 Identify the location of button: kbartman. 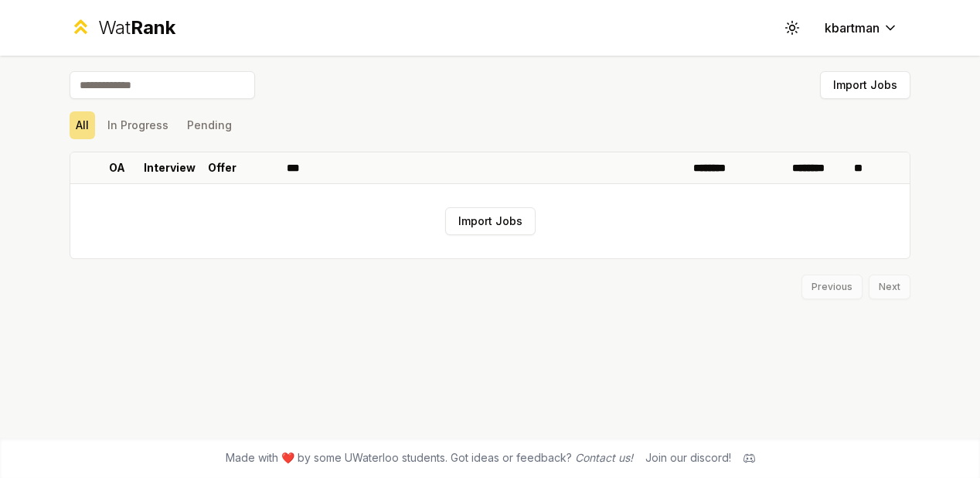
(861, 27).